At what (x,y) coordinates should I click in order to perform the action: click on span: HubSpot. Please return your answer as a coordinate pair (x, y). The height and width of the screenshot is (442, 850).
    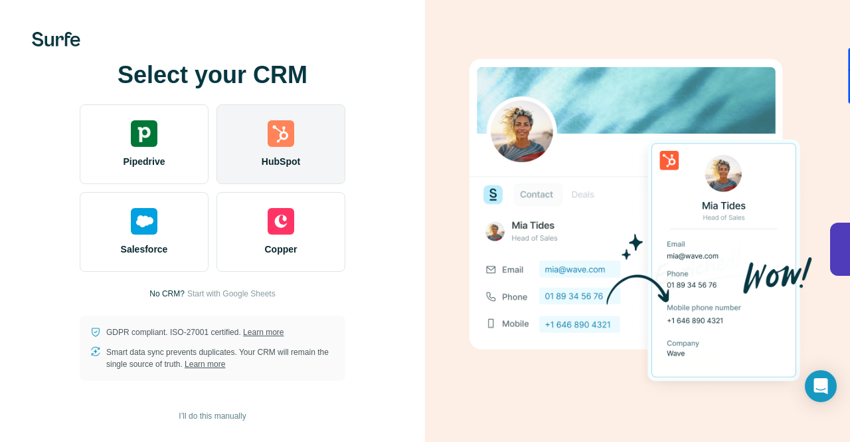
    Looking at the image, I should click on (281, 161).